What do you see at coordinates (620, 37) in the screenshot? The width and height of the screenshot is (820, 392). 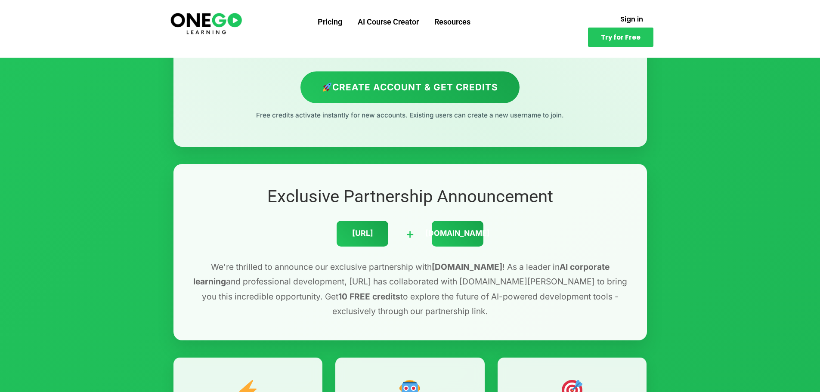 I see `span: Try for Free` at bounding box center [620, 37].